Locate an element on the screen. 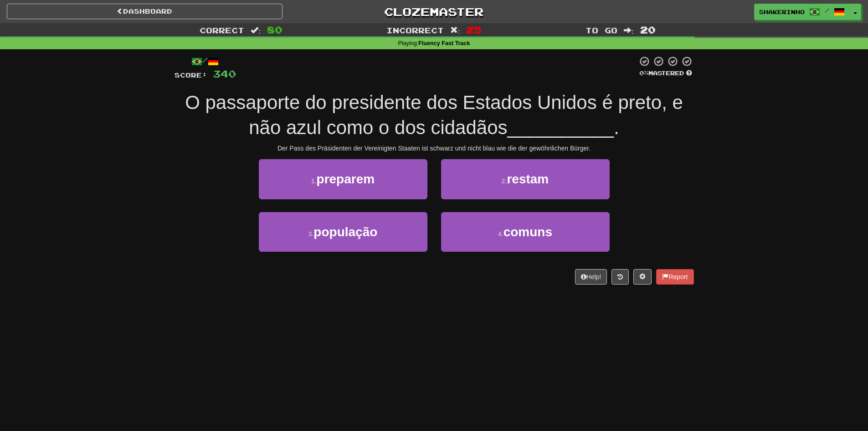 This screenshot has height=431, width=868. span: 340 is located at coordinates (224, 73).